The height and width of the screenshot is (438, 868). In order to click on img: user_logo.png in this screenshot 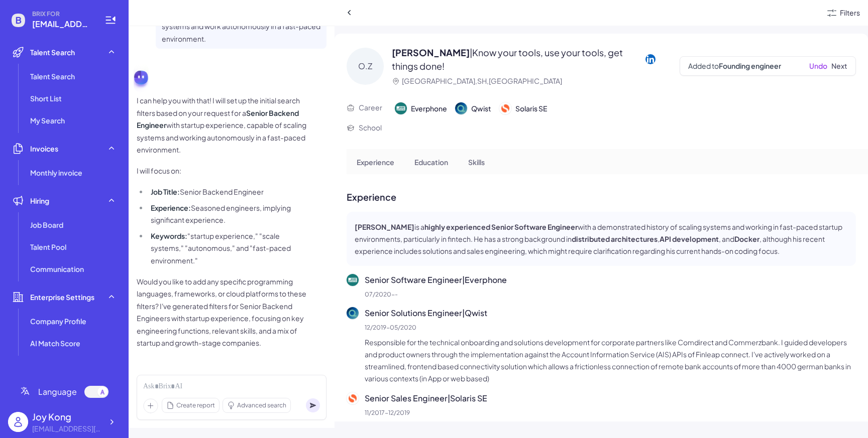, I will do `click(18, 422)`.